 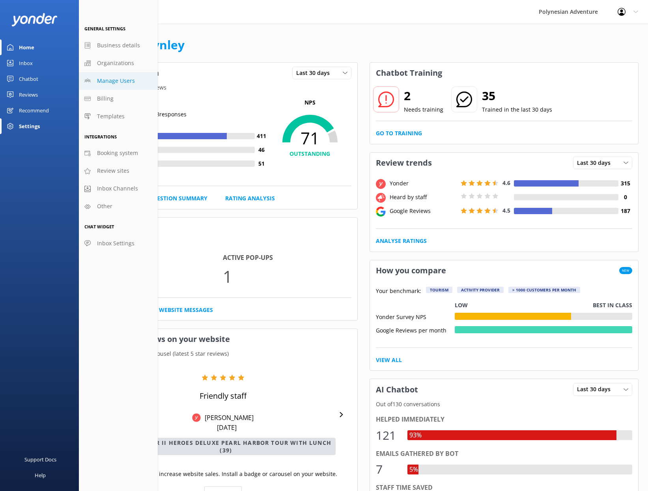 What do you see at coordinates (167, 114) in the screenshot?
I see `p: | 508 responses` at bounding box center [167, 114].